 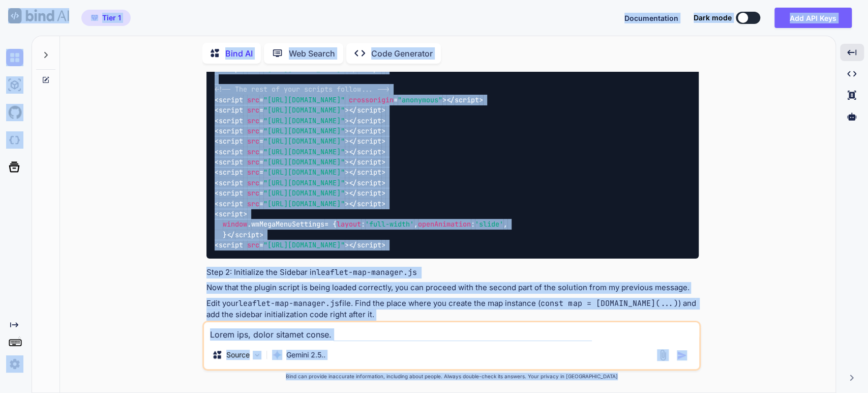 What do you see at coordinates (277, 354) in the screenshot?
I see `img: Gemini 2.5 Pro` at bounding box center [277, 354].